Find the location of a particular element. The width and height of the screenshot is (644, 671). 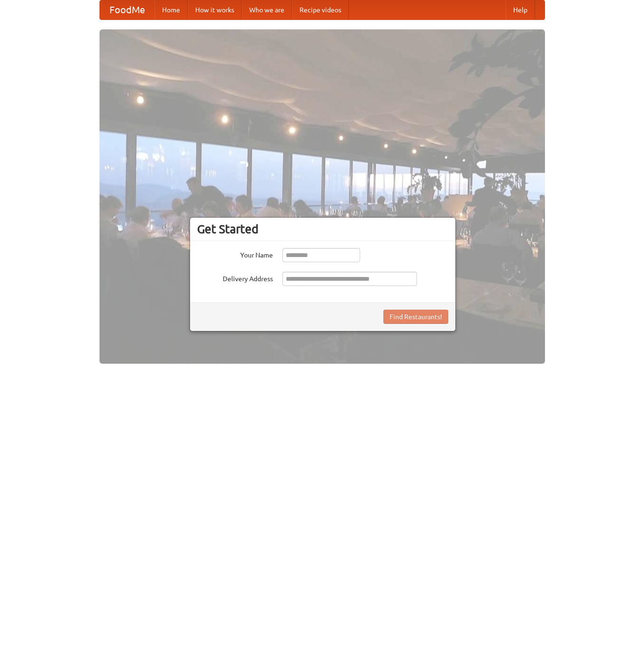

label: Delivery Address is located at coordinates (235, 277).